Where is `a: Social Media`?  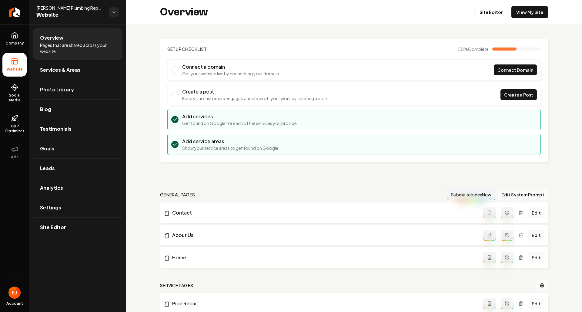
a: Social Media is located at coordinates (15, 93).